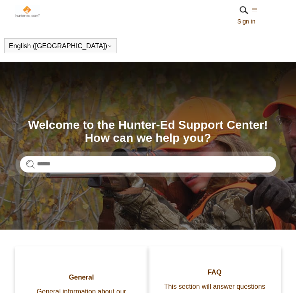 Image resolution: width=296 pixels, height=293 pixels. Describe the element at coordinates (27, 11) in the screenshot. I see `img: Hunter-Ed Help Center home page` at that location.